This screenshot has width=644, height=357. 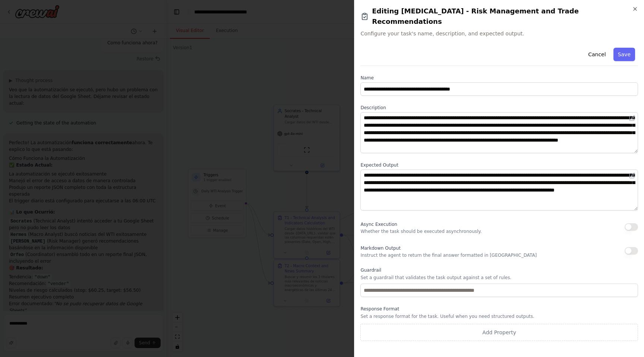 I want to click on p: Set a guardrail that validates the task output against a set of rules., so click(x=499, y=278).